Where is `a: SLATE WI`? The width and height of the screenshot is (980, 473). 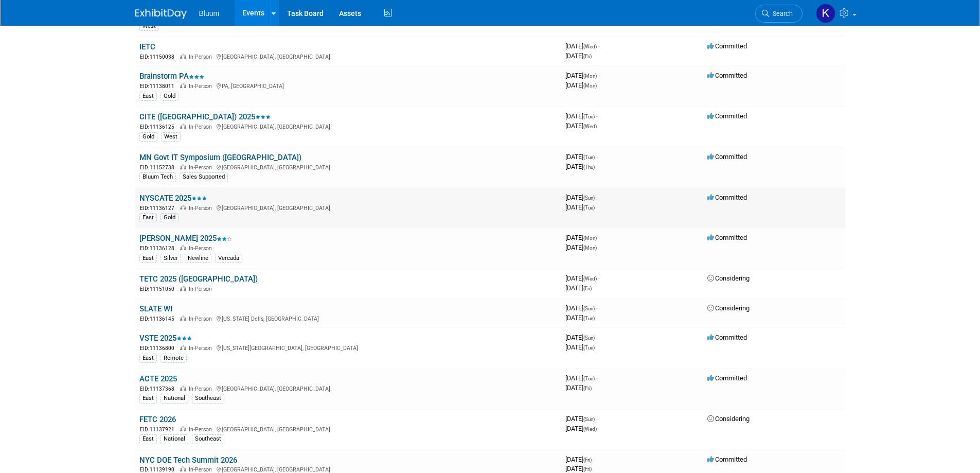 a: SLATE WI is located at coordinates (156, 309).